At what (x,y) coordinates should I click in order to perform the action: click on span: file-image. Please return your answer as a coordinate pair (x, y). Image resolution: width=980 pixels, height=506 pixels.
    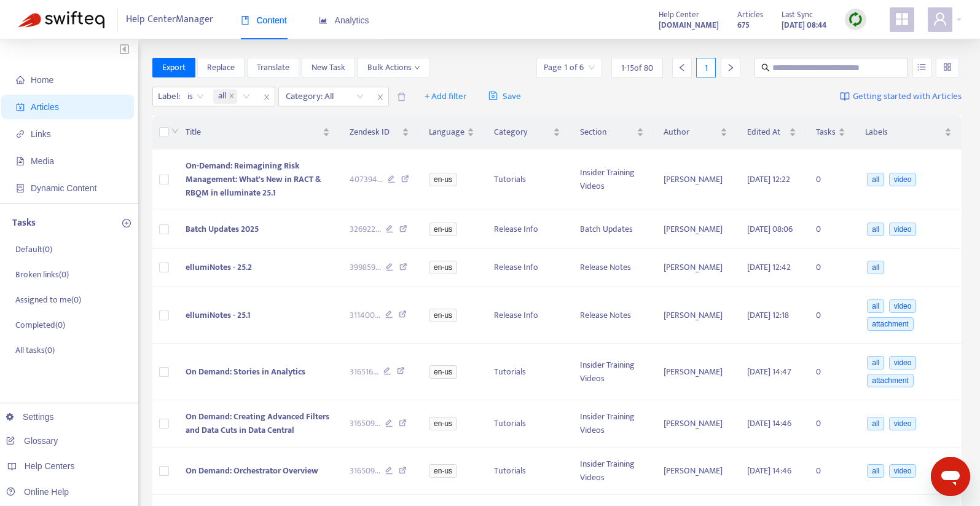
    Looking at the image, I should click on (20, 161).